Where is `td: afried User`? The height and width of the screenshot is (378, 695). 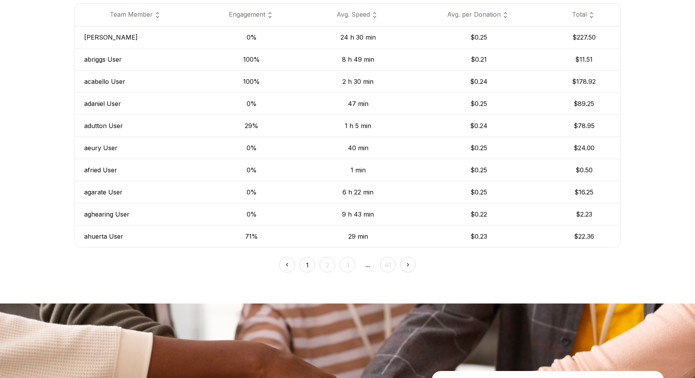 td: afried User is located at coordinates (136, 170).